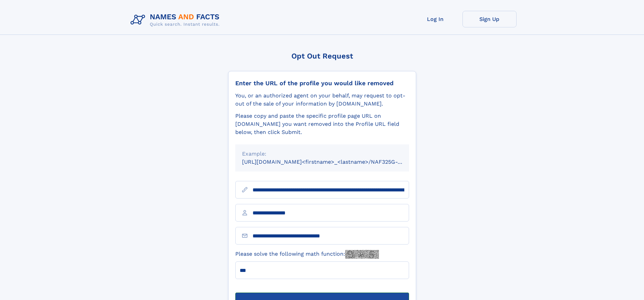 The width and height of the screenshot is (644, 300). What do you see at coordinates (490, 19) in the screenshot?
I see `a: Sign Up` at bounding box center [490, 19].